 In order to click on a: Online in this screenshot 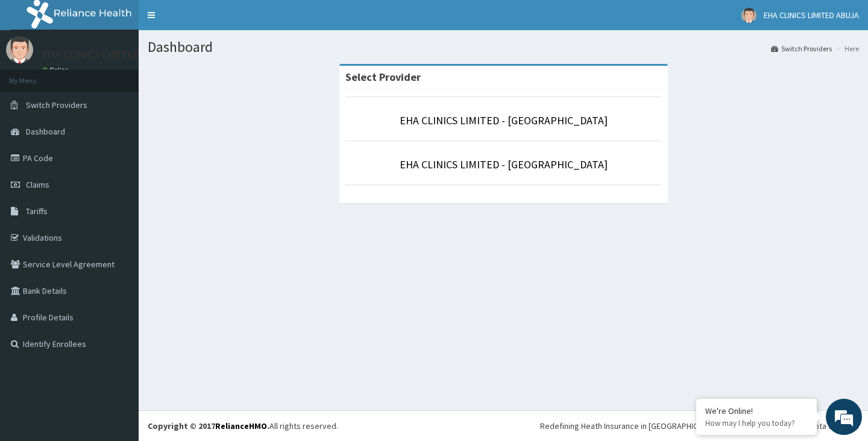, I will do `click(56, 70)`.